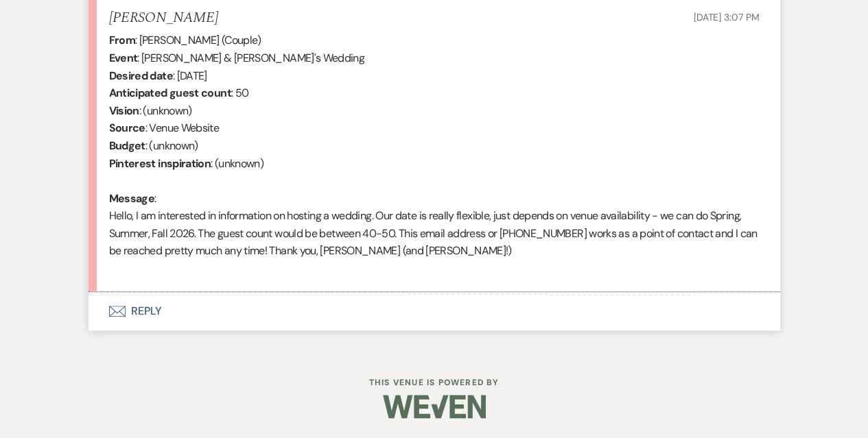  I want to click on b: Source, so click(127, 127).